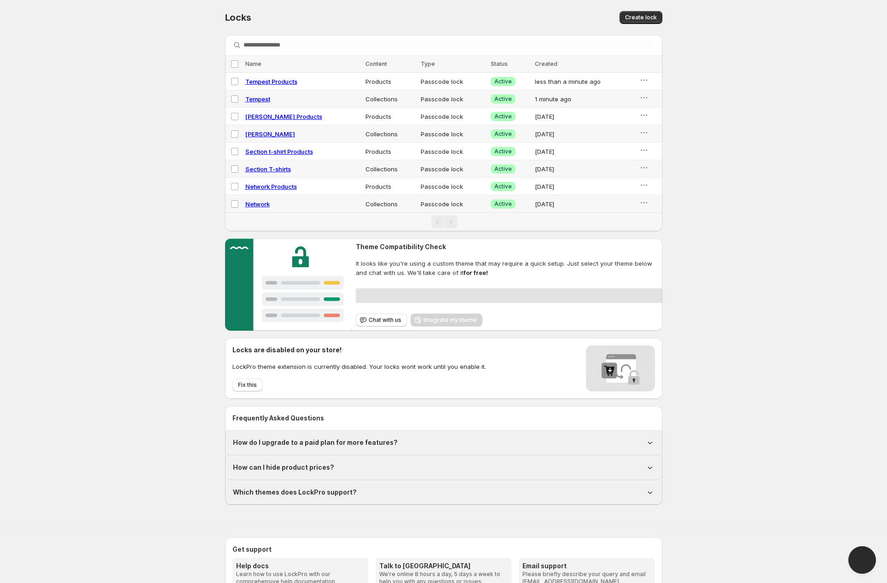  Describe the element at coordinates (268, 169) in the screenshot. I see `a: Section T-shirts` at that location.